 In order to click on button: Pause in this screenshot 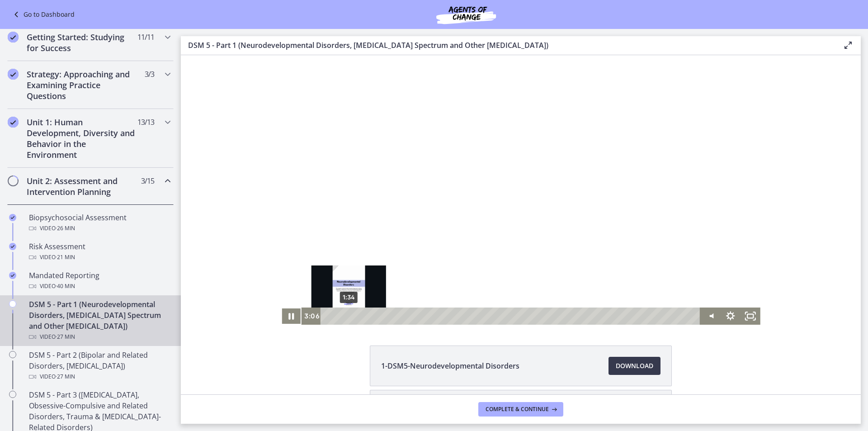, I will do `click(110, 261)`.